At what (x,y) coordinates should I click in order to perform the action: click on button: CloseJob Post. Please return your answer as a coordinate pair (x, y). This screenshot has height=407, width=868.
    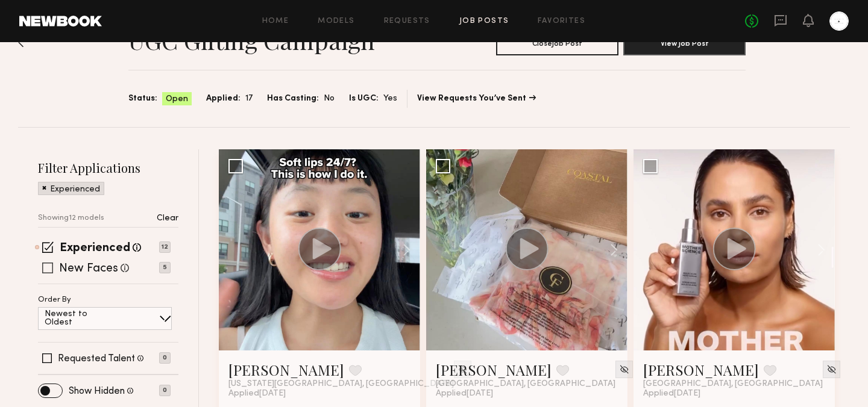
    Looking at the image, I should click on (557, 44).